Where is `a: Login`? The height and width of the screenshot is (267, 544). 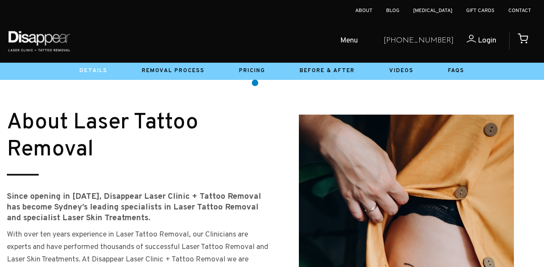
a: Login is located at coordinates (474, 41).